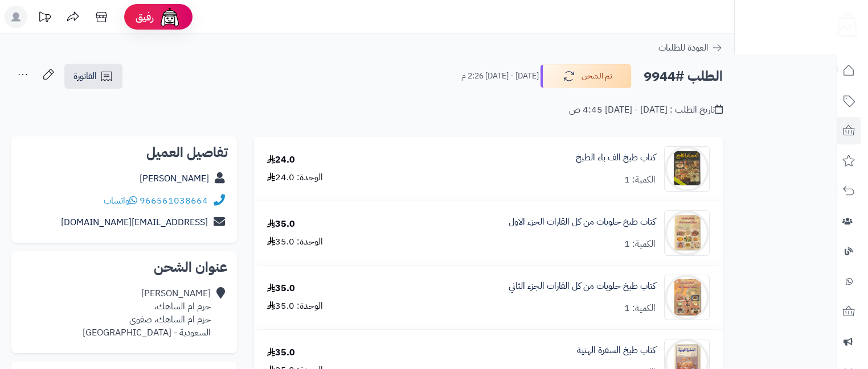 This screenshot has width=868, height=369. I want to click on a: 966561038664, so click(174, 201).